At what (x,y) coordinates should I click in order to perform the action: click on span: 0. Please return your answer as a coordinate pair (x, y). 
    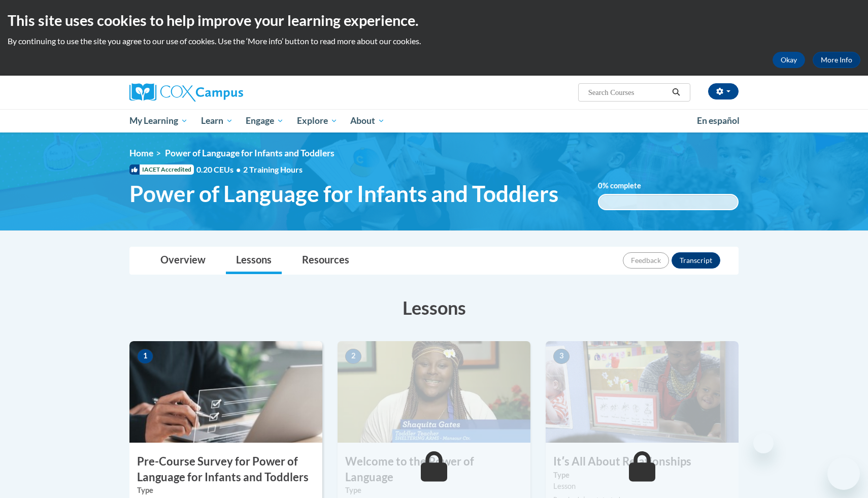
    Looking at the image, I should click on (600, 185).